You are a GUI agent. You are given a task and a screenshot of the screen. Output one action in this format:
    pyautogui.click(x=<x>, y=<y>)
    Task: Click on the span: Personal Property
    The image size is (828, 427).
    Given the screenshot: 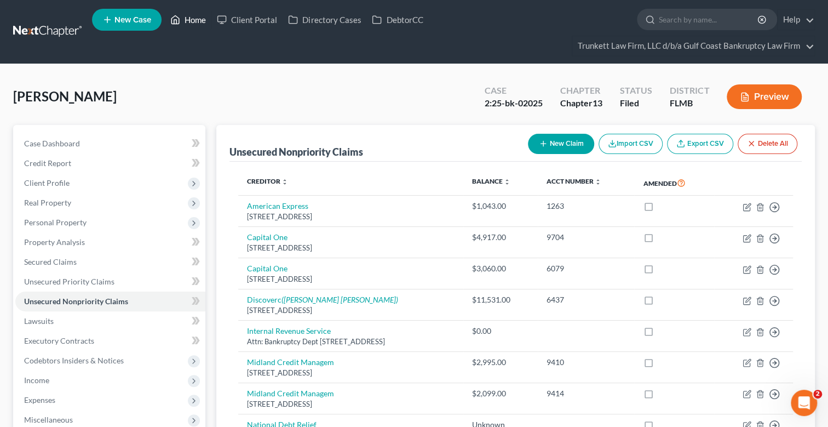 What is the action you would take?
    pyautogui.click(x=55, y=222)
    